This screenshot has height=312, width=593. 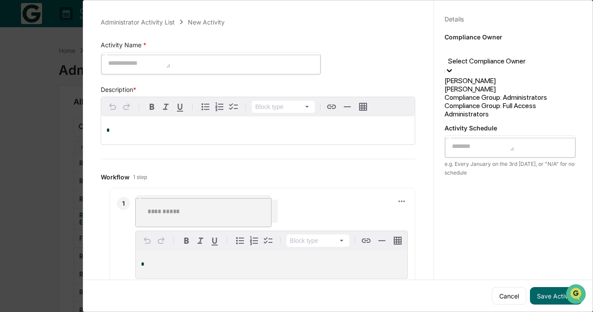 What do you see at coordinates (84, 25) in the screenshot?
I see `p: How can we help?` at bounding box center [84, 25].